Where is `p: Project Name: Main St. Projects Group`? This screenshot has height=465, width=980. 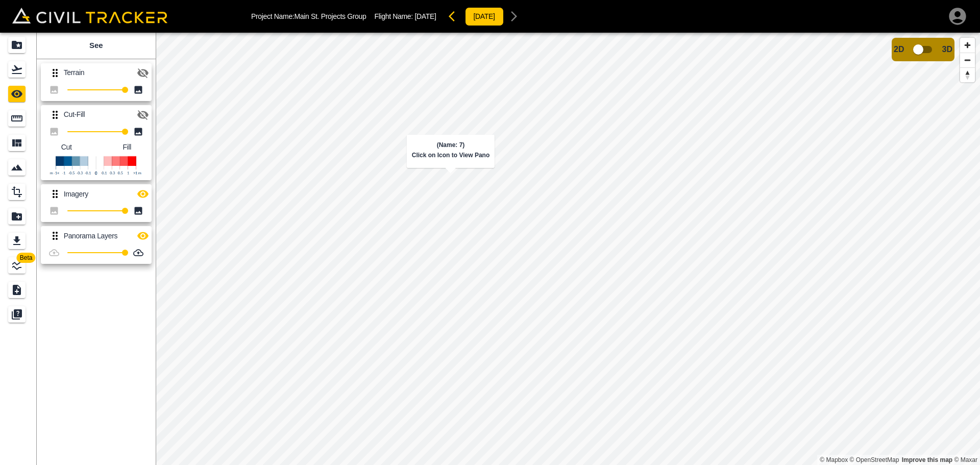 p: Project Name: Main St. Projects Group is located at coordinates (308, 16).